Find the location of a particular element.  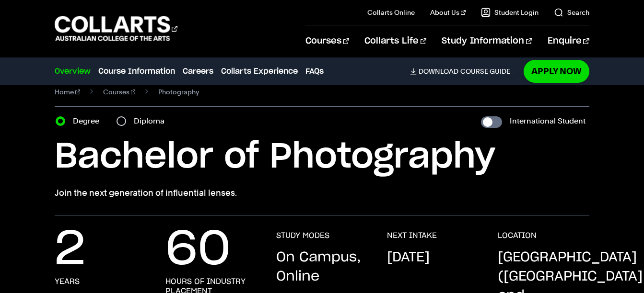

span: Download is located at coordinates (438, 71).